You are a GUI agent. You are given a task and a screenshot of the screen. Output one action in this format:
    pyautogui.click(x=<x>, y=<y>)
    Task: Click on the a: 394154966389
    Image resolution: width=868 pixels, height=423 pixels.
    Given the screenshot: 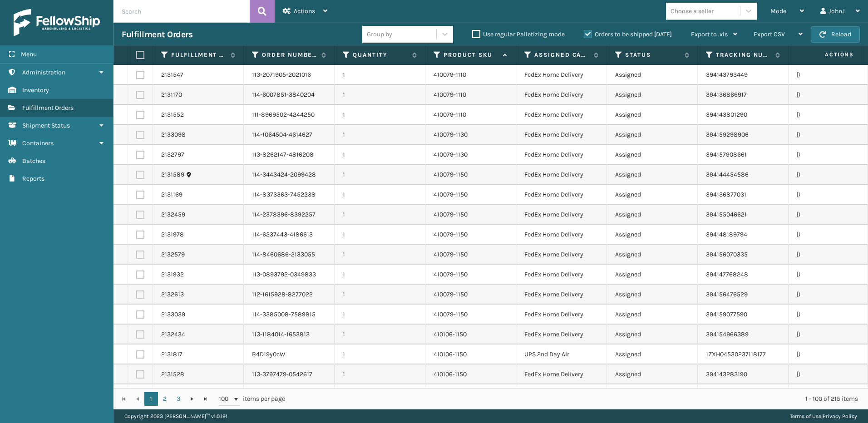 What is the action you would take?
    pyautogui.click(x=727, y=334)
    